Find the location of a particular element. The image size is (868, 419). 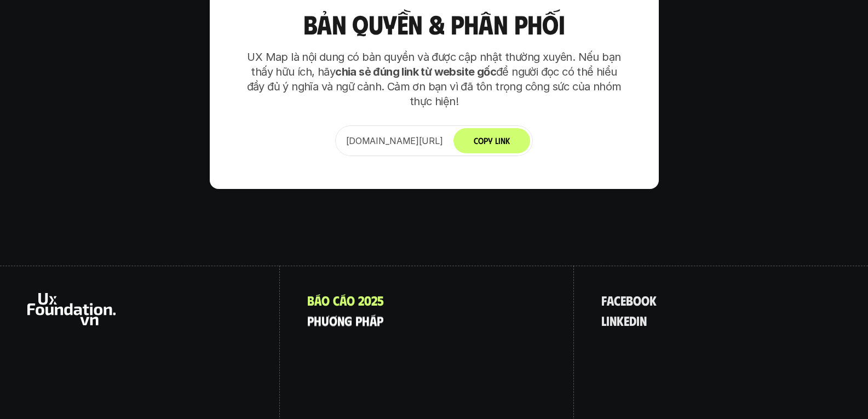

p: UX Map là nội dung có bản quyền và được cập nhật thường xuyên. Nếu bạn thấy hữu ích, hãy để người... is located at coordinates (434, 80).